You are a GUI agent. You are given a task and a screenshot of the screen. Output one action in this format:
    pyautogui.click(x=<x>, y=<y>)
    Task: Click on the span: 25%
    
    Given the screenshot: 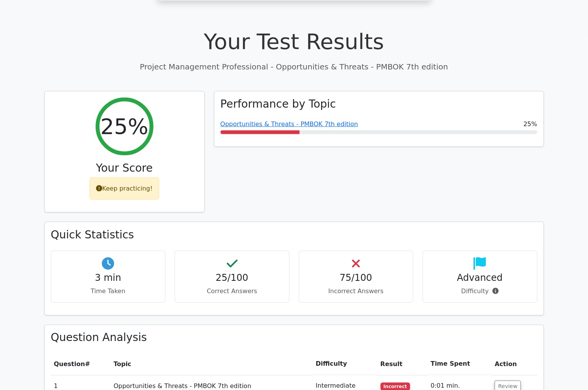 What is the action you would take?
    pyautogui.click(x=530, y=124)
    